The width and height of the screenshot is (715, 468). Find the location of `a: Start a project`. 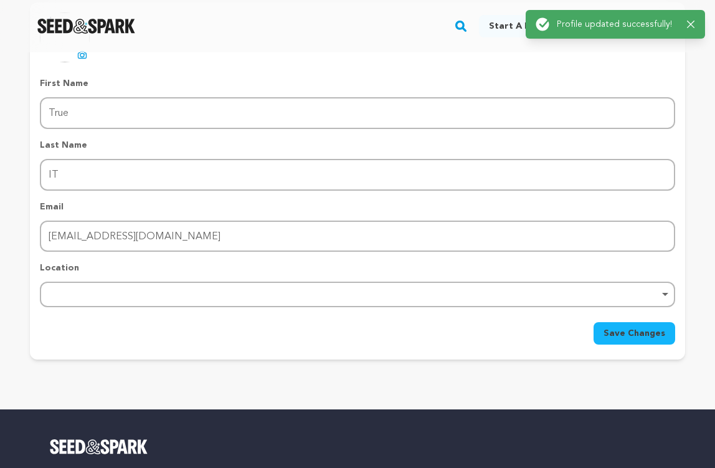

a: Start a project is located at coordinates (523, 26).